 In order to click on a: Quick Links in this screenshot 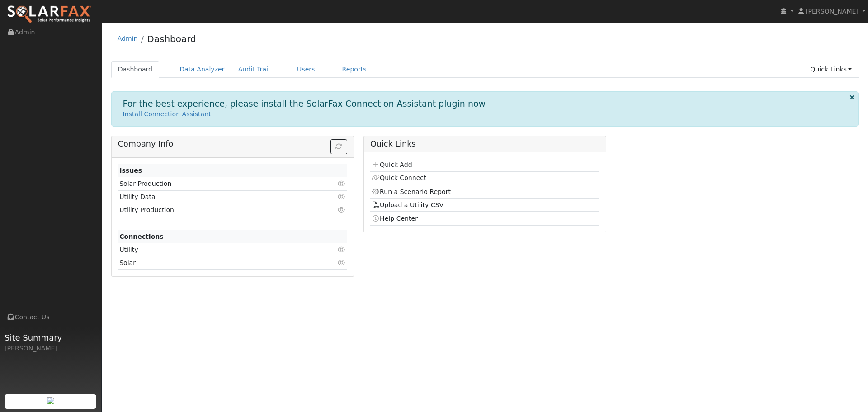, I will do `click(831, 69)`.